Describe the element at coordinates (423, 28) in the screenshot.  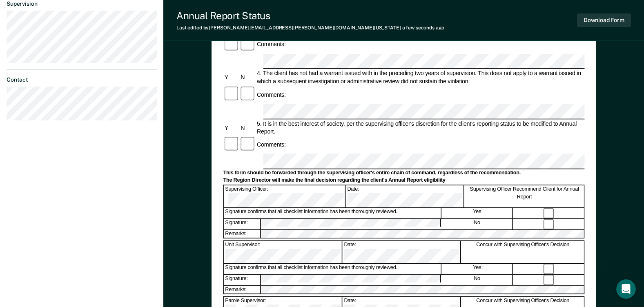
I see `span: a few seconds ago` at that location.